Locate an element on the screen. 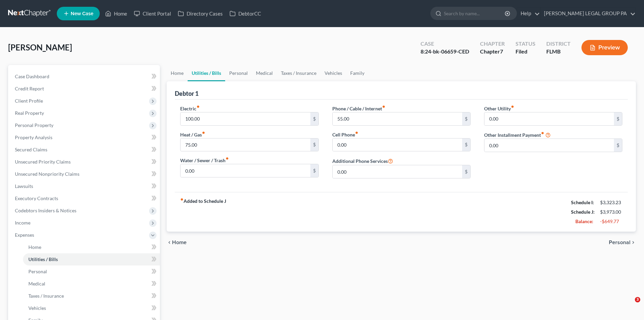  div: Filed is located at coordinates (525, 51).